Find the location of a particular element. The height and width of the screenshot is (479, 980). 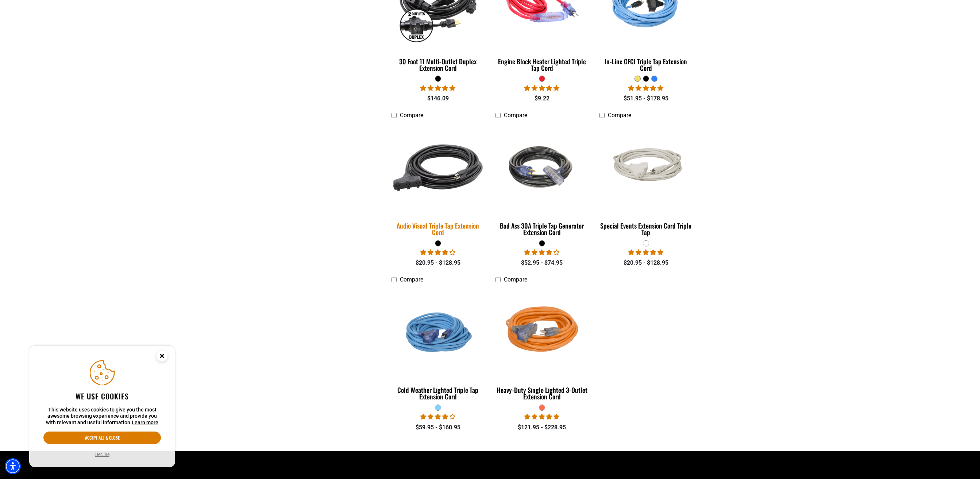

div: Cold Weather Lighted Triple Tap Extension Cord is located at coordinates (438, 393).